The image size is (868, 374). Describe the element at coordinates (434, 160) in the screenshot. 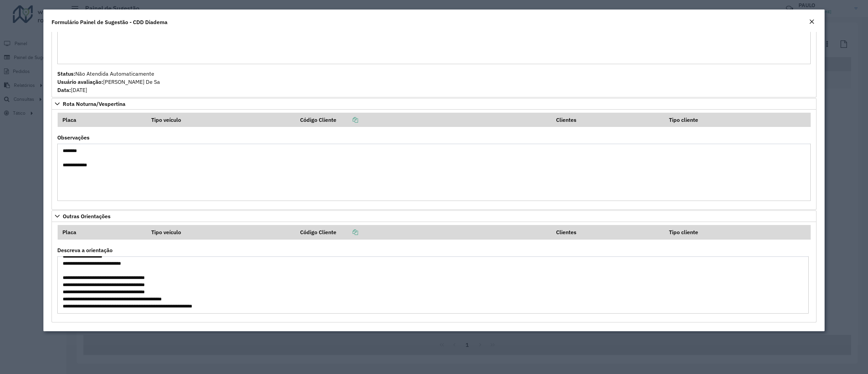

I see `div: Rota Noturna/Vespertina` at that location.